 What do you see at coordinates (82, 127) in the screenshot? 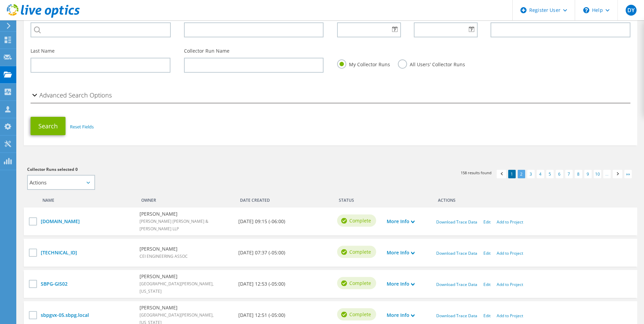
I see `a: Reset Fields` at bounding box center [82, 127].